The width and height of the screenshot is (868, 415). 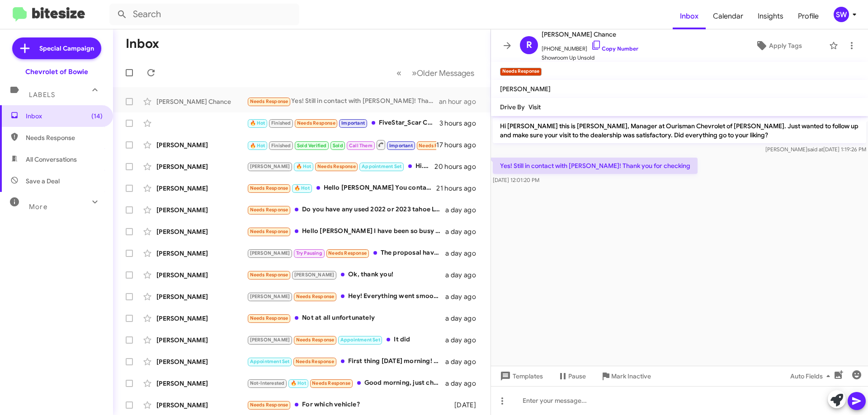 What do you see at coordinates (281, 145) in the screenshot?
I see `span: Finished` at bounding box center [281, 145].